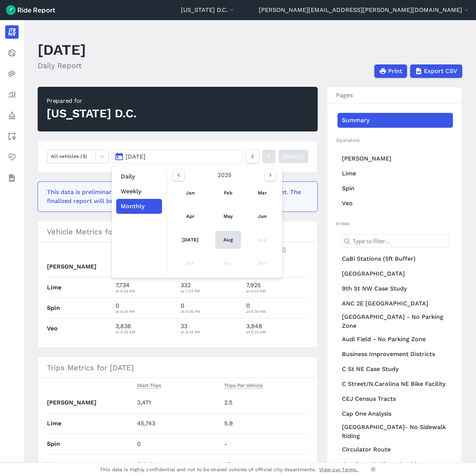 This screenshot has height=476, width=476. I want to click on img: Ride Report, so click(31, 10).